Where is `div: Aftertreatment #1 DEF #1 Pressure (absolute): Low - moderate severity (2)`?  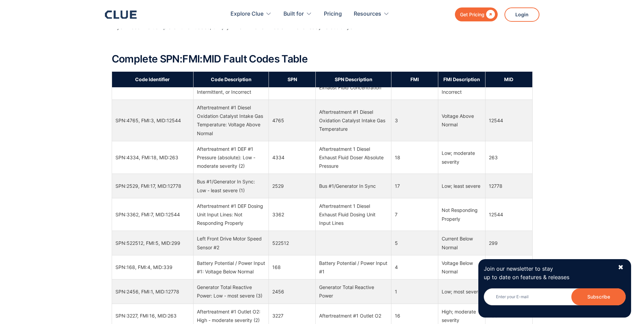 div: Aftertreatment #1 DEF #1 Pressure (absolute): Low - moderate severity (2) is located at coordinates (231, 158).